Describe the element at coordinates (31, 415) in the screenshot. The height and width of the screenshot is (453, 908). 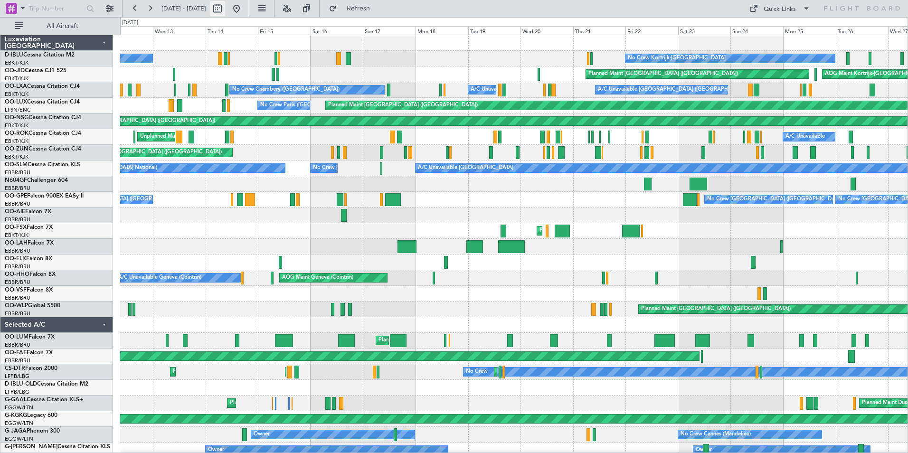
I see `a: G-KGKGLegacy 600` at that location.